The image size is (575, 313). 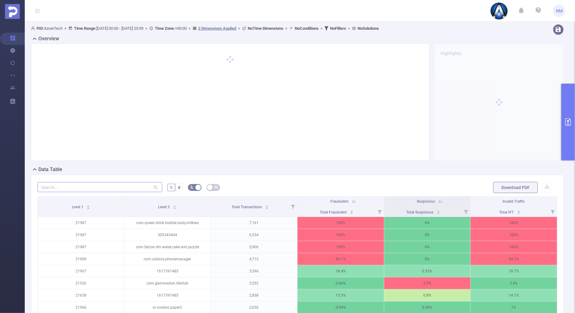 I want to click on p: 14.1%, so click(x=514, y=295).